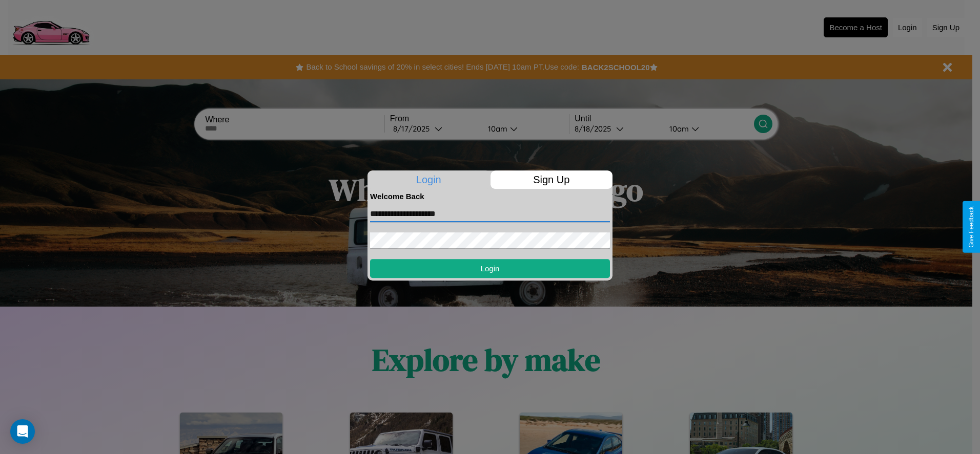 Image resolution: width=980 pixels, height=454 pixels. What do you see at coordinates (971, 227) in the screenshot?
I see `div: Give Feedback` at bounding box center [971, 227].